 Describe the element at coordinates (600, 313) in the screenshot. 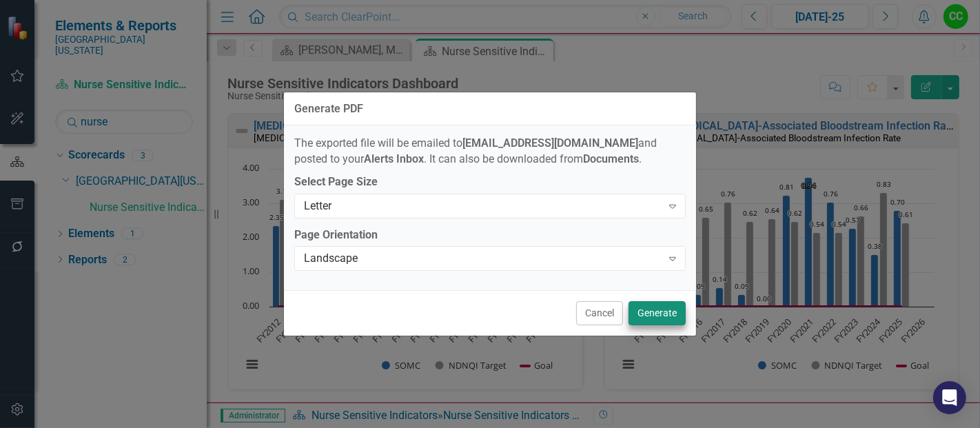

I see `button: Cancel` at that location.